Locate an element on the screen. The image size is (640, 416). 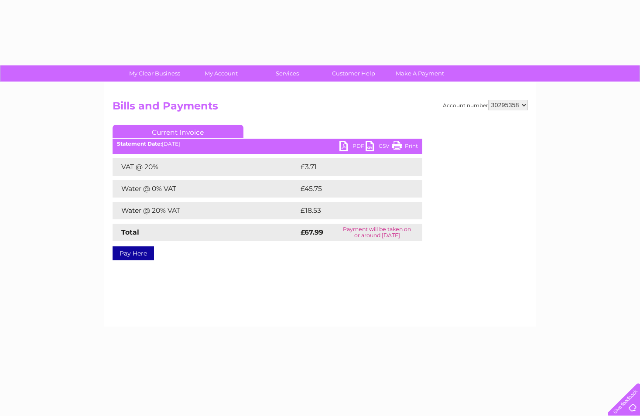
strong: £67.99 is located at coordinates (312, 232).